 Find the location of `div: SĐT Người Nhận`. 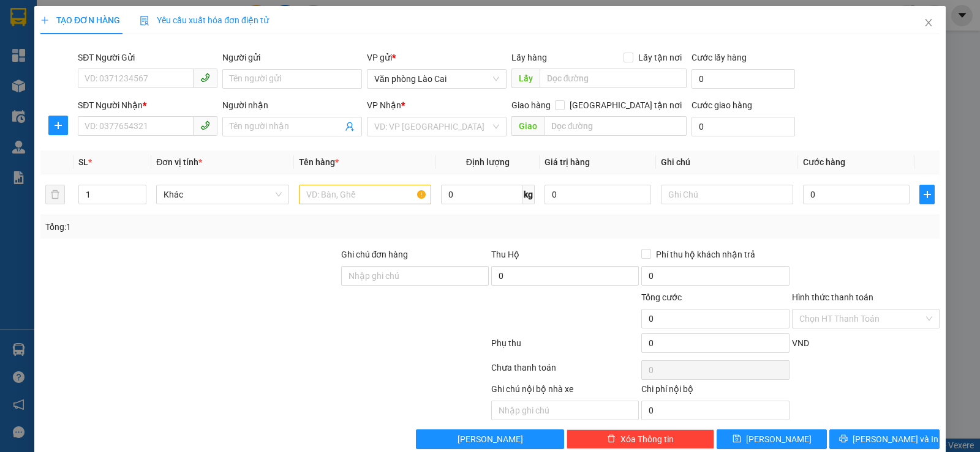

div: SĐT Người Nhận is located at coordinates (147, 105).